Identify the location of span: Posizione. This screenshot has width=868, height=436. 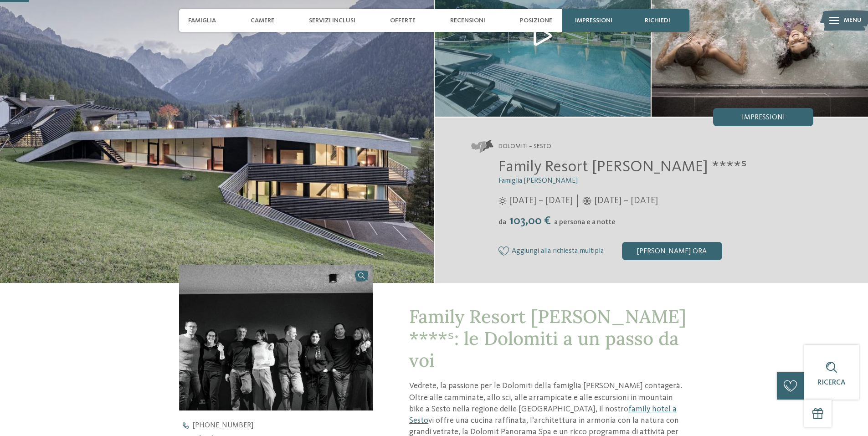
(536, 21).